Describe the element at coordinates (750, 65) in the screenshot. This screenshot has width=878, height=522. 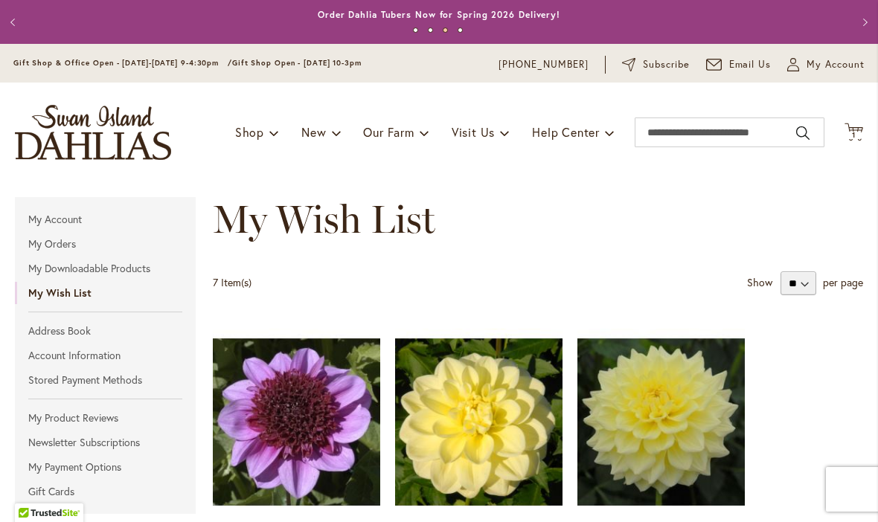
I see `span: Email Us` at that location.